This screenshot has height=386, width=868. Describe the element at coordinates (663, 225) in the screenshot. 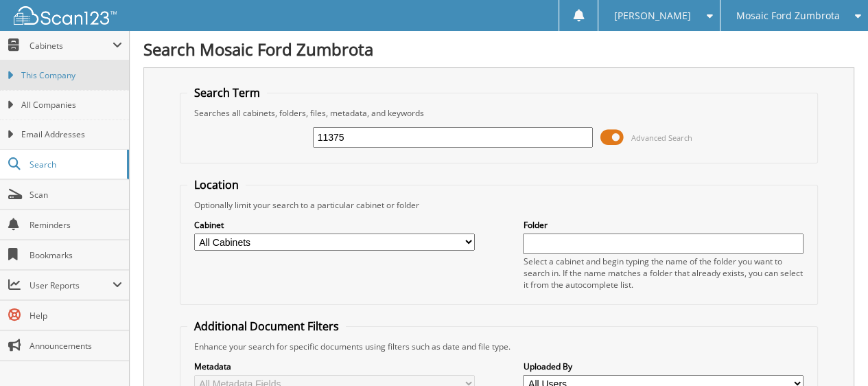

I see `label: Folder` at that location.